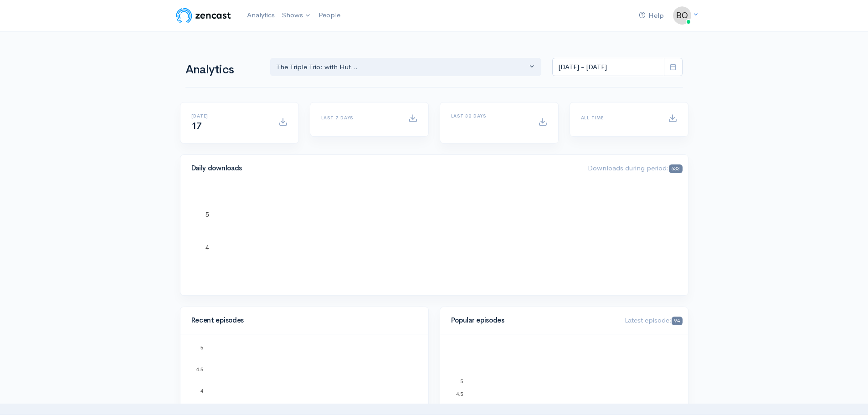 Image resolution: width=868 pixels, height=415 pixels. I want to click on h6: Last 7 days, so click(359, 118).